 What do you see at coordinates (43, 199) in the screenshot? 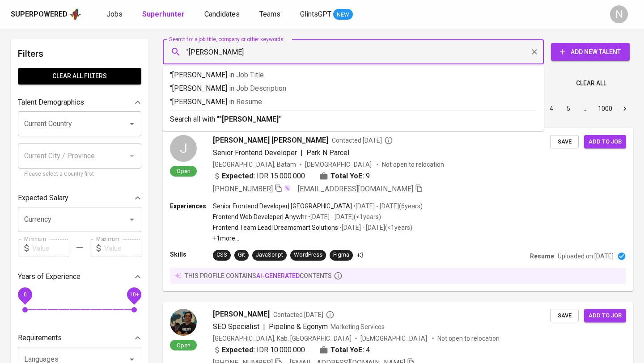
I see `p: Expected Salary` at bounding box center [43, 199].